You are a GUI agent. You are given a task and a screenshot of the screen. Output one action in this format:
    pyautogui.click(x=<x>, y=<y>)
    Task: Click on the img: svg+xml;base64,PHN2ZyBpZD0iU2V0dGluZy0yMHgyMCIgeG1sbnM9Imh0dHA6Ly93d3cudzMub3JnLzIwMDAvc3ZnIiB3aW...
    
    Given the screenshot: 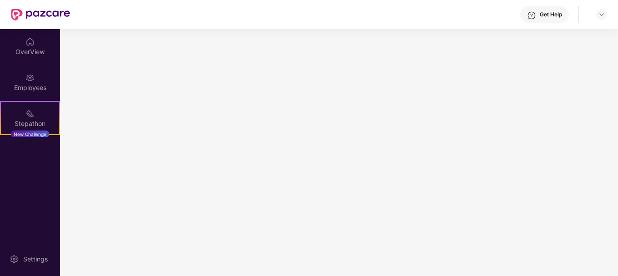 What is the action you would take?
    pyautogui.click(x=14, y=260)
    